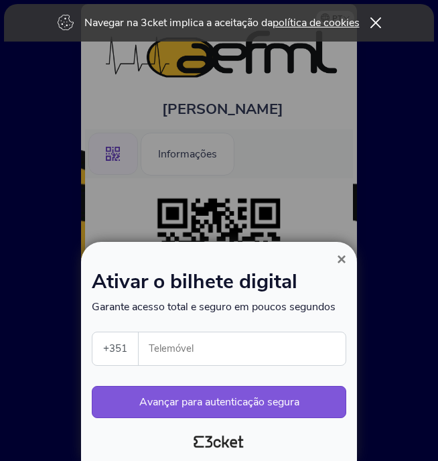 This screenshot has height=461, width=438. I want to click on p: Navegar na 3cket implica a aceitação da, so click(222, 23).